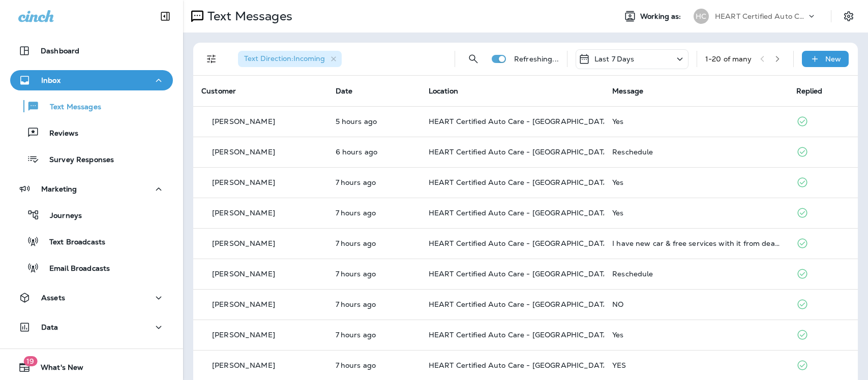 The width and height of the screenshot is (868, 380). I want to click on div: 1 - 20 of many, so click(729, 59).